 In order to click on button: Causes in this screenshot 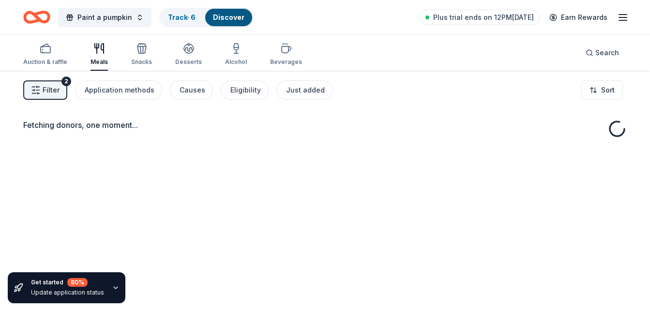, I will do `click(191, 90)`.